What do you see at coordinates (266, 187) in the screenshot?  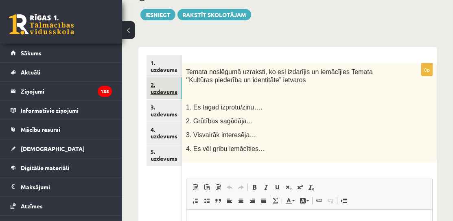 I see `a: Italic (⌘+I)` at bounding box center [266, 187].